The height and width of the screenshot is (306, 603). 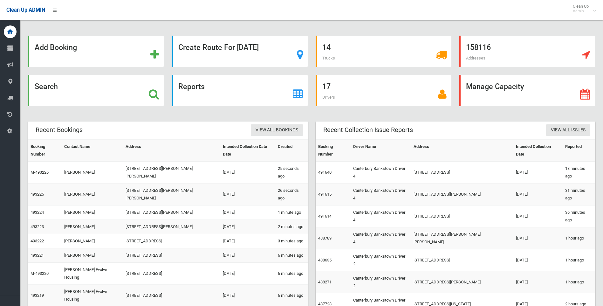 I want to click on strong: Add Booking, so click(x=56, y=47).